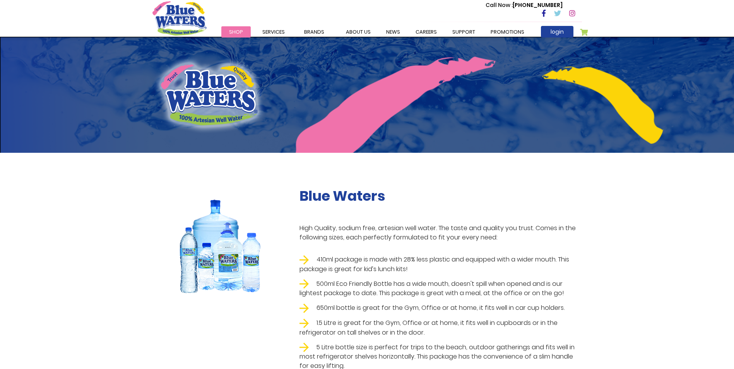  I want to click on li: 650ml bottle is great for the Gym, Office or at home, it fits well in car cup holders., so click(441, 308).